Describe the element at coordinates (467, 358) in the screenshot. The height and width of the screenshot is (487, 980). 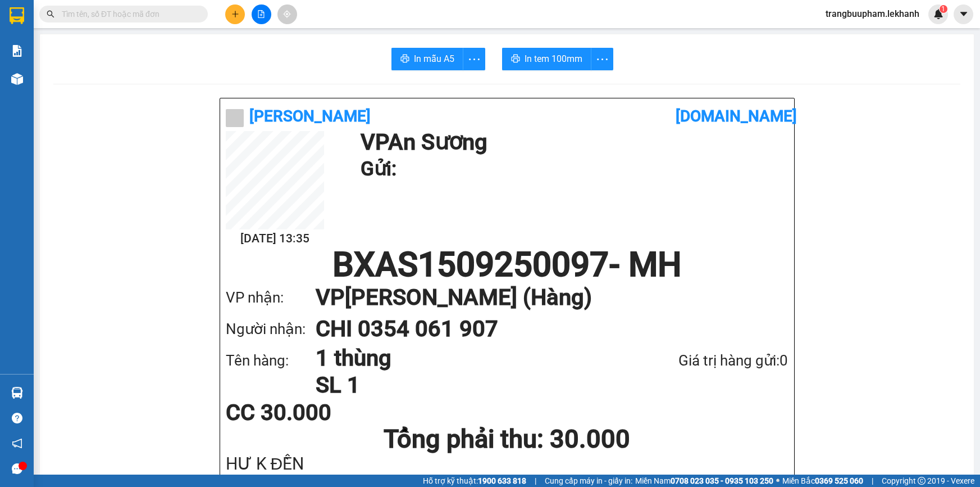
I see `h1: 1 thùng` at that location.